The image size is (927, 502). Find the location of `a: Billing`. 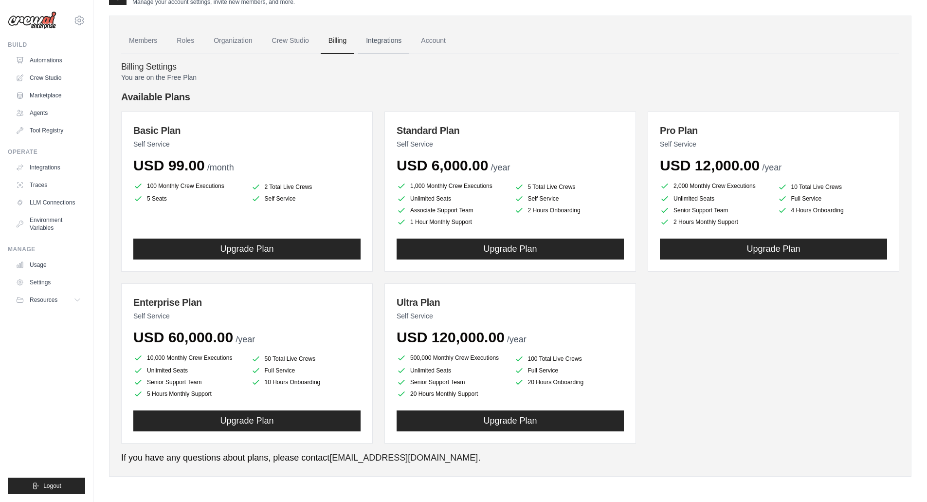

a: Billing is located at coordinates (337, 41).